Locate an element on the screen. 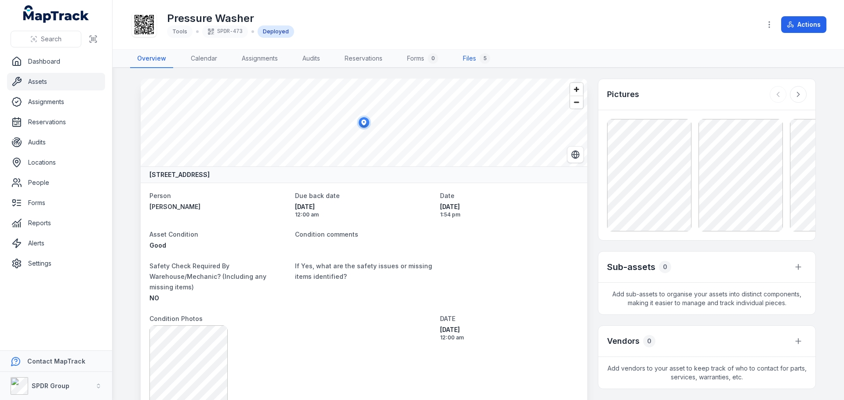  a: People is located at coordinates (56, 183).